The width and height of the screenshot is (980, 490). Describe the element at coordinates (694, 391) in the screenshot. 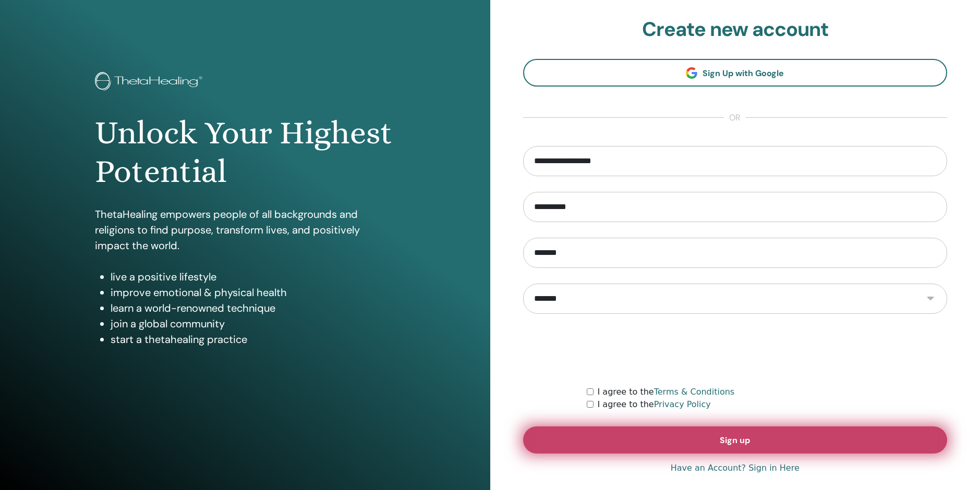

I see `a: Terms & Conditions` at that location.